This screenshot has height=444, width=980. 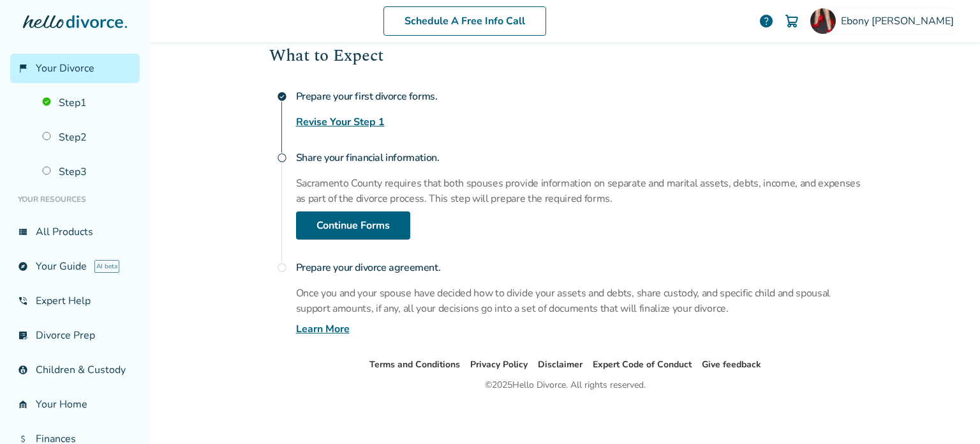 What do you see at coordinates (731, 364) in the screenshot?
I see `li: Give feedback` at bounding box center [731, 364].